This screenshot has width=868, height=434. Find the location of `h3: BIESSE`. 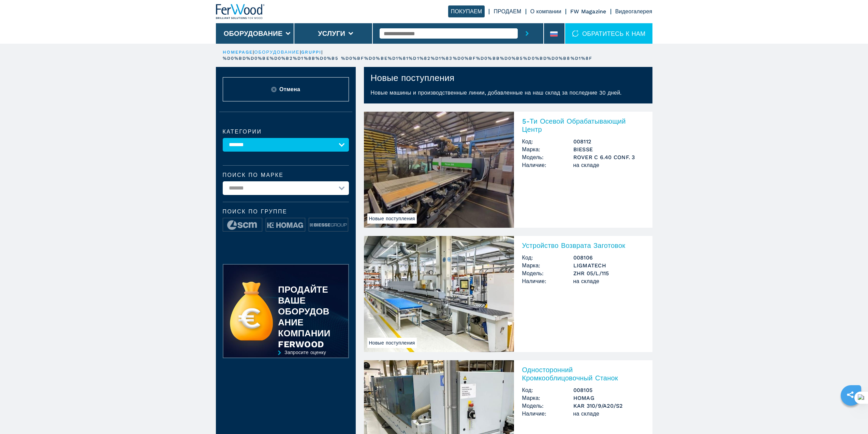

h3: BIESSE is located at coordinates (609, 149).